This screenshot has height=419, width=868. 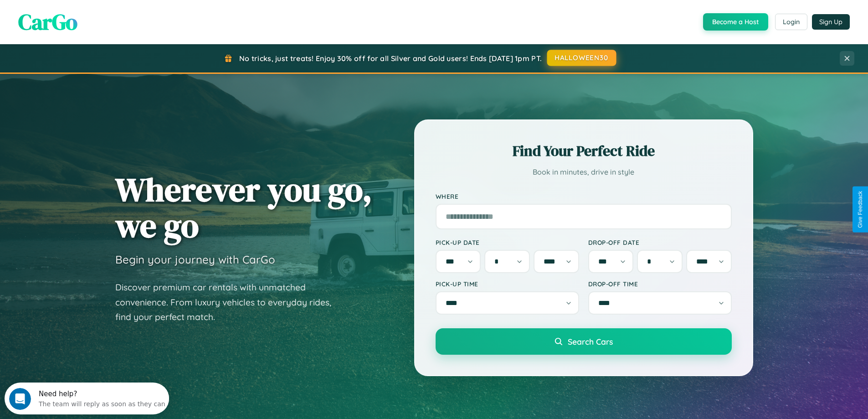 I want to click on div: The team will reply as soon as they can, so click(x=97, y=20).